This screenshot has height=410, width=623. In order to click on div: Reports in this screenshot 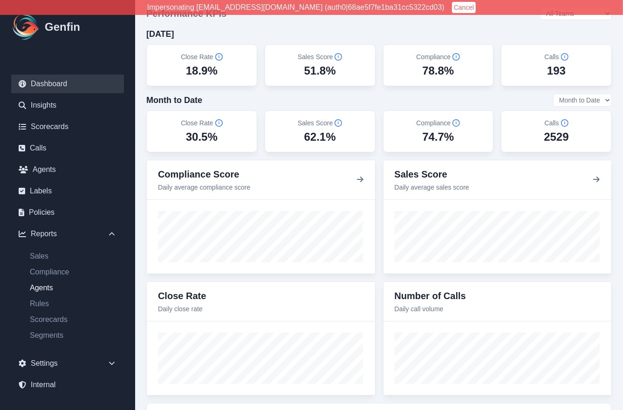, I will do `click(68, 234)`.